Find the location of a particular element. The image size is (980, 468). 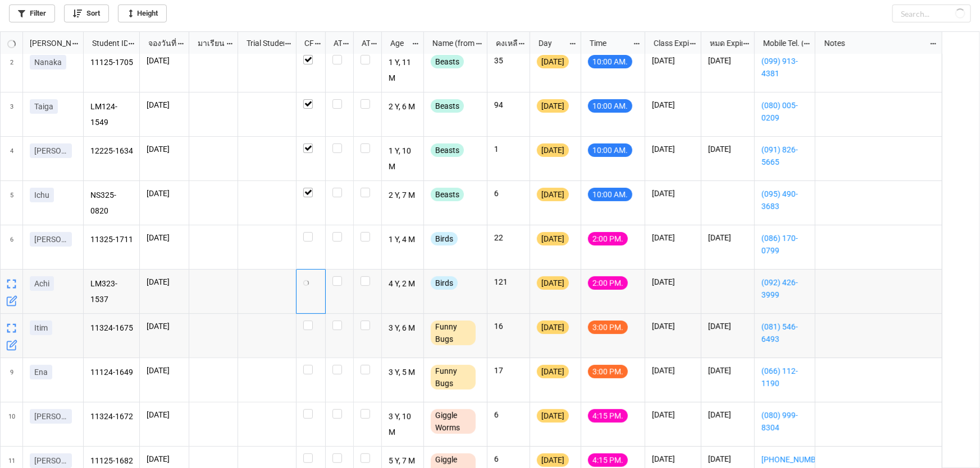

span: 9 is located at coordinates (12, 380).